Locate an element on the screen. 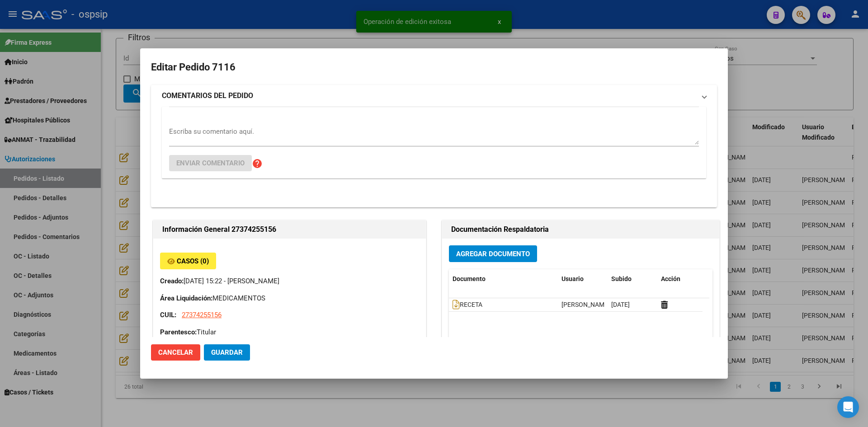 The height and width of the screenshot is (427, 868). datatable-header-cell: Usuario is located at coordinates (583, 279).